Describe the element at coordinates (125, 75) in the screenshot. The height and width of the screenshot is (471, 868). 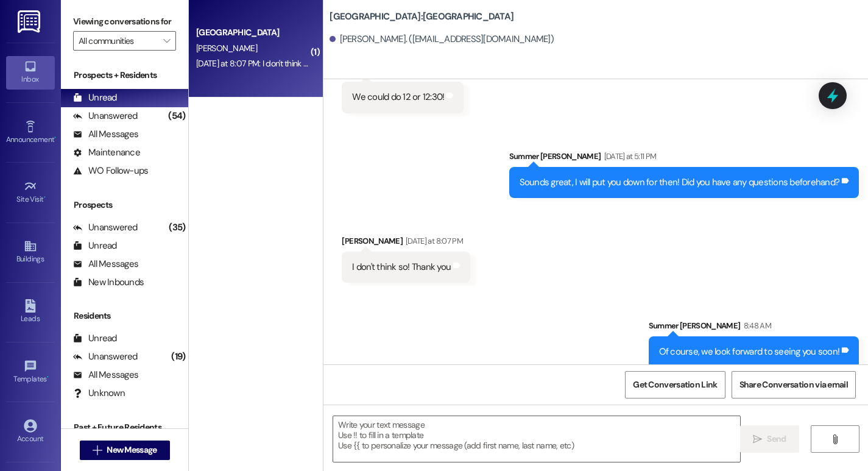
I see `div: Prospects + Residents` at that location.